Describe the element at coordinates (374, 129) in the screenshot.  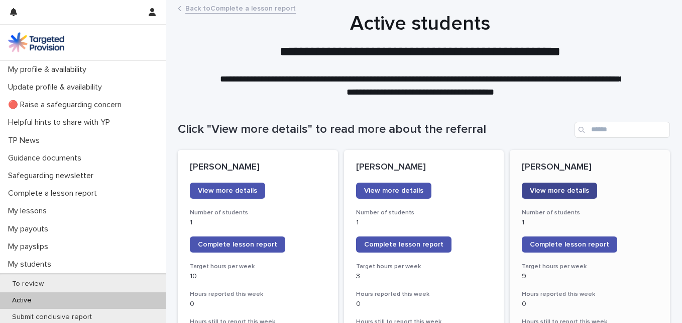
I see `h1: Click "View more details" to read more about the referral` at that location.